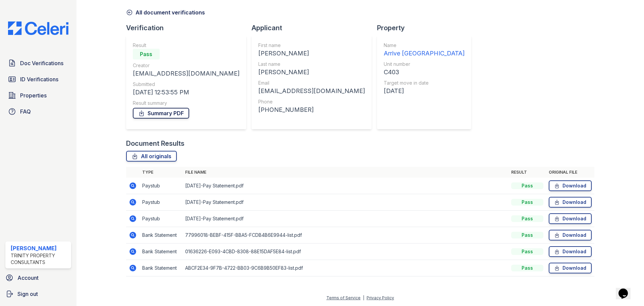 This screenshot has height=306, width=644. Describe the element at coordinates (33, 95) in the screenshot. I see `span: Properties` at that location.